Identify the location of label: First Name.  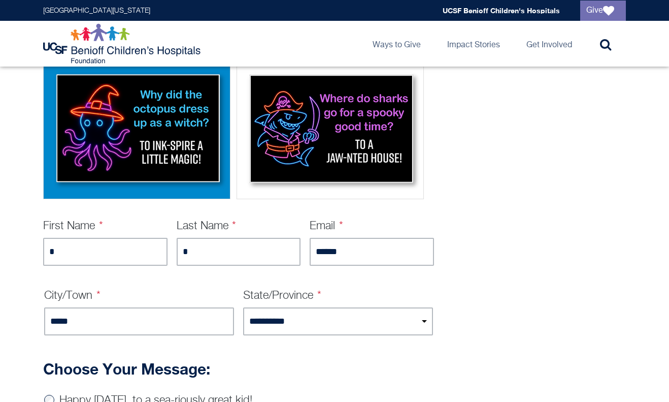
(73, 226).